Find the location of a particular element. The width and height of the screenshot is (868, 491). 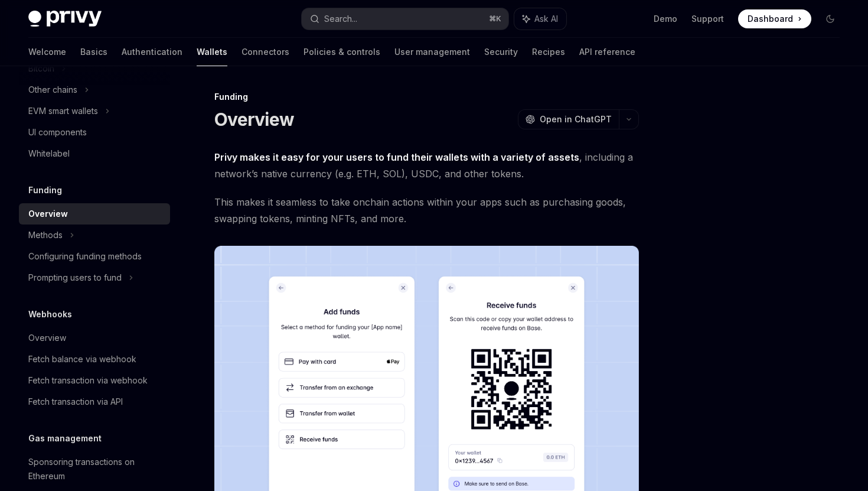

div: Search... is located at coordinates (341, 19).